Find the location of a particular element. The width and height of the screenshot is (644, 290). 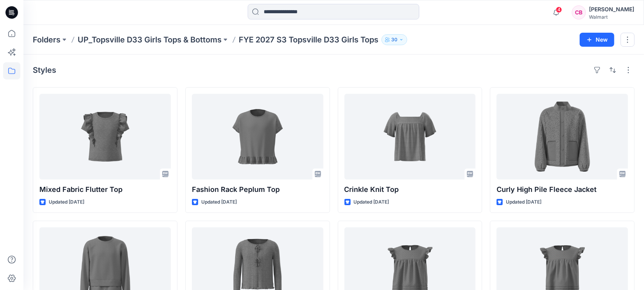

div: Walmart is located at coordinates (612, 17).